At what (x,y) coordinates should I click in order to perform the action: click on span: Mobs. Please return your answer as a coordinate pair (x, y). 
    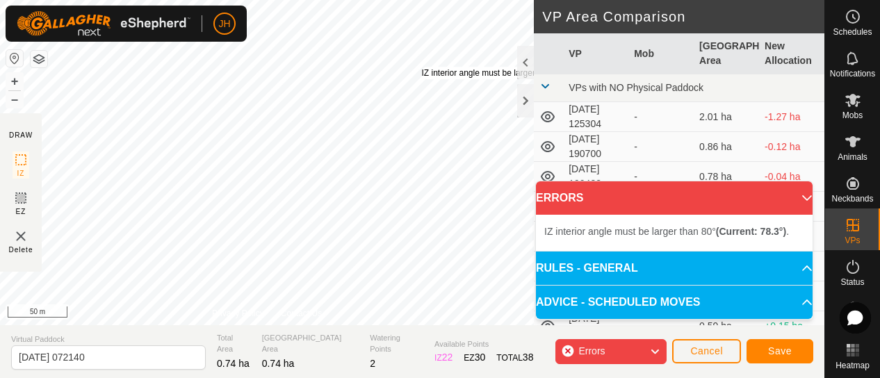
    Looking at the image, I should click on (852, 115).